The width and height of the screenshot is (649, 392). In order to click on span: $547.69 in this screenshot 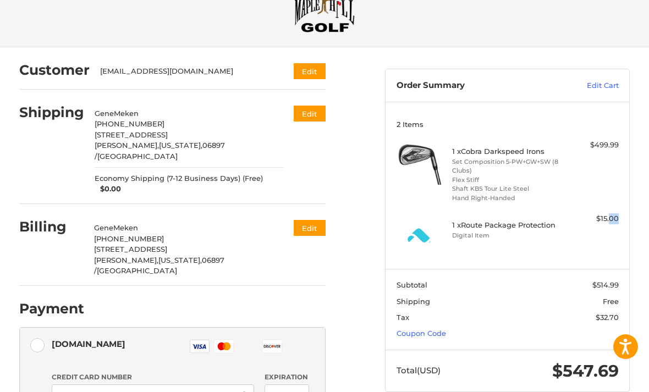, I will do `click(585, 371)`.